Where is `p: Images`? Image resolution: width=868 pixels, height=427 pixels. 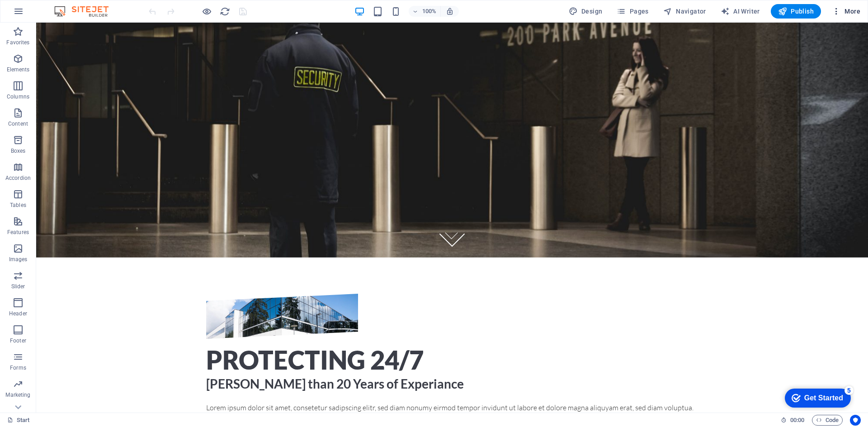 p: Images is located at coordinates (18, 260).